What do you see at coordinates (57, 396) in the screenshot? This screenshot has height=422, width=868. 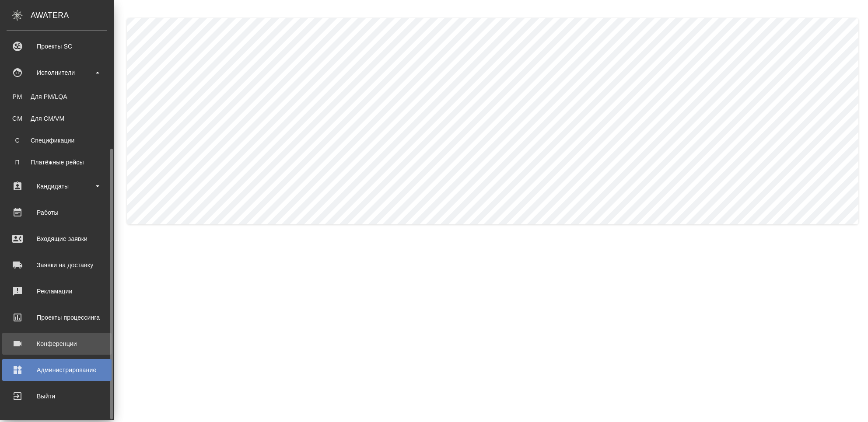 I see `div: Выйти` at bounding box center [57, 396].